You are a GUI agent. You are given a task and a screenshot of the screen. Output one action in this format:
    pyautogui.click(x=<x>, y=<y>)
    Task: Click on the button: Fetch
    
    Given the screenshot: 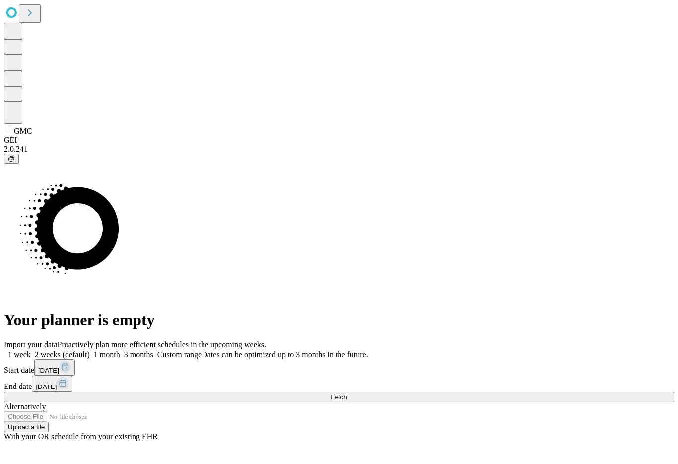 What is the action you would take?
    pyautogui.click(x=339, y=397)
    